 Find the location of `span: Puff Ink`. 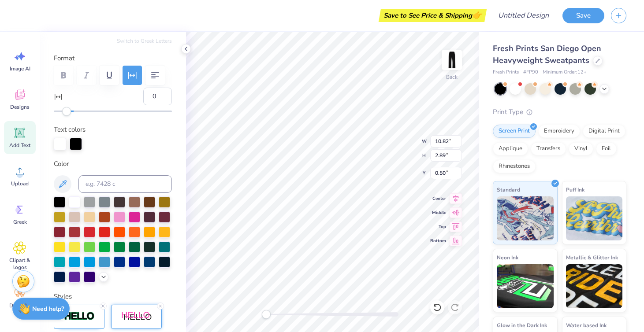

span: Puff Ink is located at coordinates (575, 189).